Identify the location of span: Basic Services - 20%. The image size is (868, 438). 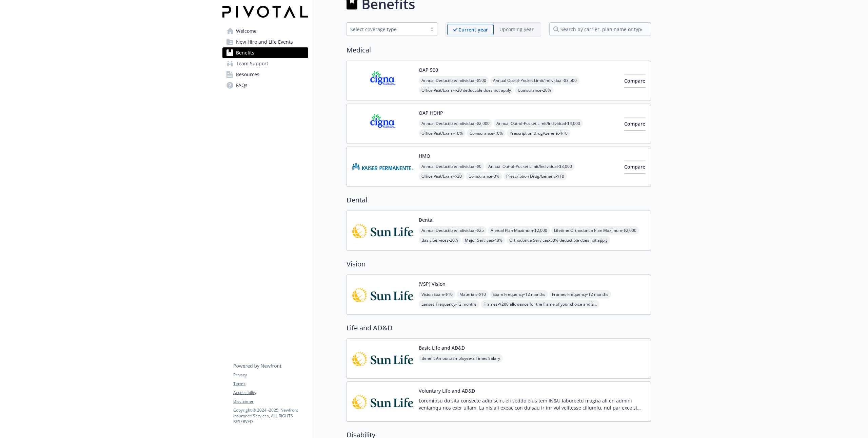
(439, 240).